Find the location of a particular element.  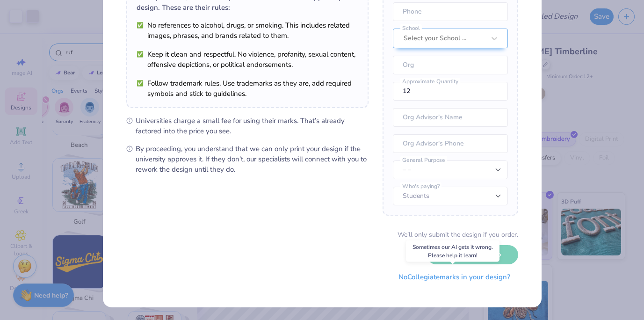

button: NoCollegiatemarks in your design? is located at coordinates (454, 277).